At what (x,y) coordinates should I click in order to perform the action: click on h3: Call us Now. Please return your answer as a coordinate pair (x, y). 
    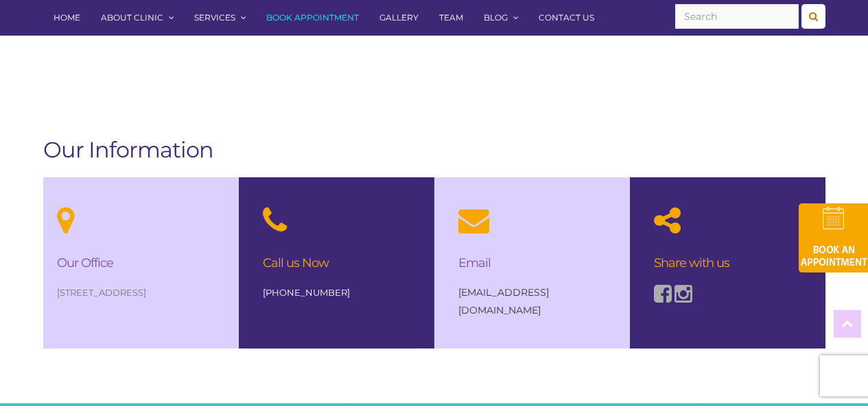
    Looking at the image, I should click on (336, 263).